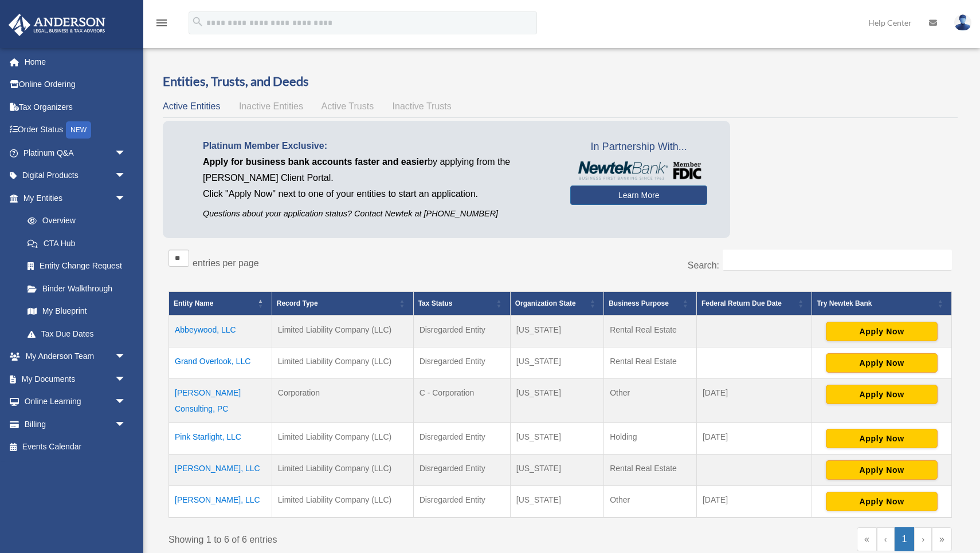 Image resolution: width=980 pixels, height=553 pixels. I want to click on a: Online Learningarrow_drop_down, so click(76, 402).